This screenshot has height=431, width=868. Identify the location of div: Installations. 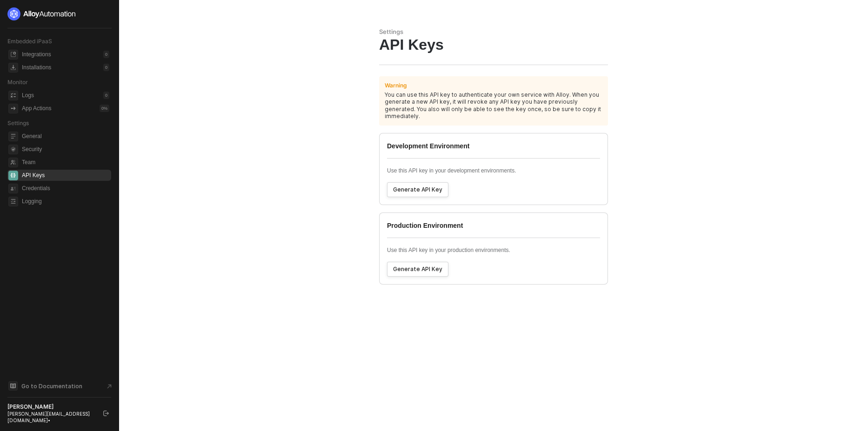
(36, 67).